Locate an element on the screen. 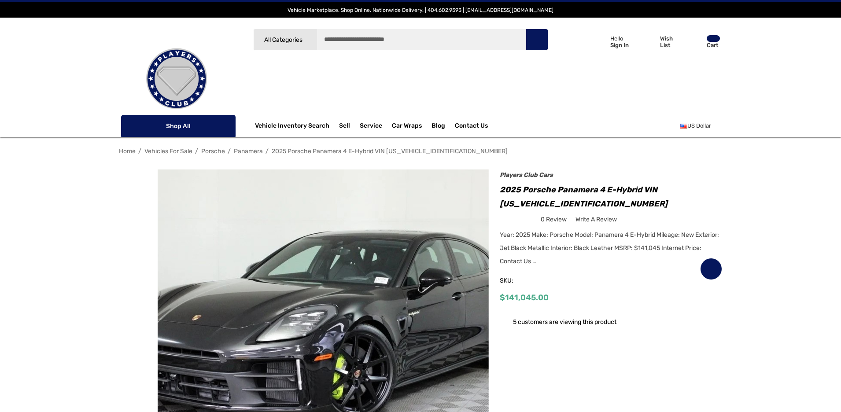 Image resolution: width=841 pixels, height=412 pixels. span: Year: 2025 Make: Porsche Model: Panamera 4 E-Hybrid Mileage: New Exterior: Jet Black Metallic Int... is located at coordinates (610, 248).